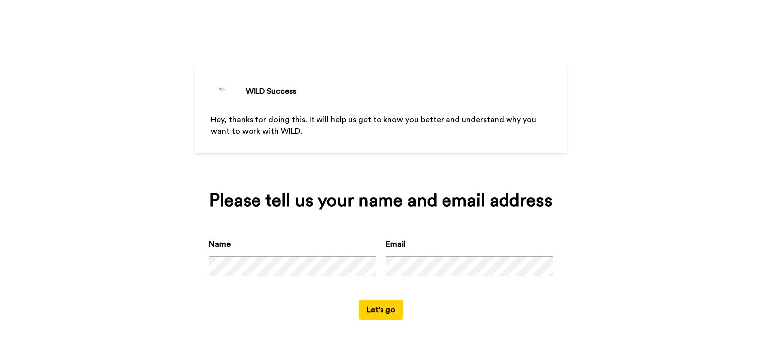 Image resolution: width=762 pixels, height=345 pixels. What do you see at coordinates (381, 309) in the screenshot?
I see `button: Let's go` at bounding box center [381, 309].